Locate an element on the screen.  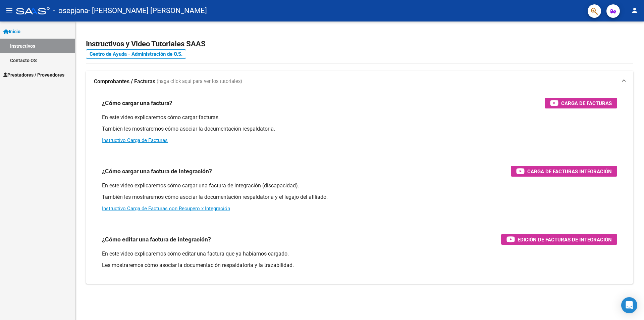
h2: Instructivos y Video Tutoriales SAAS is located at coordinates (360, 44).